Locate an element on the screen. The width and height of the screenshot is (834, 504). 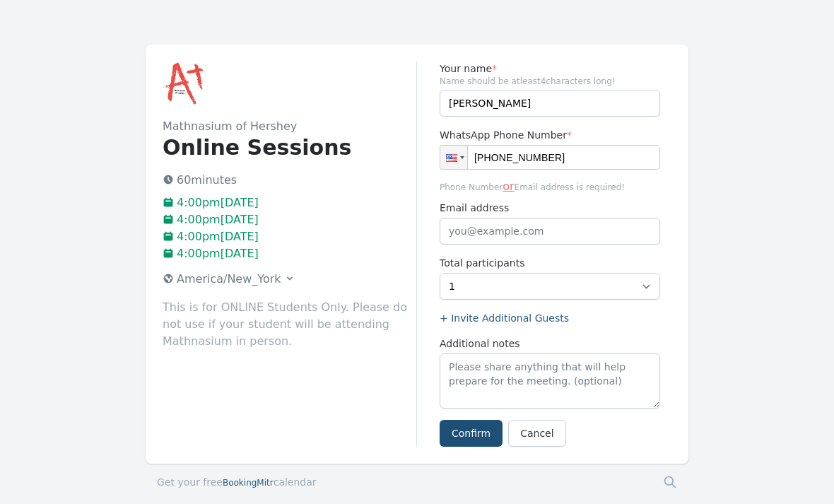
img: Mathnasium of Hershey is located at coordinates (185, 84).